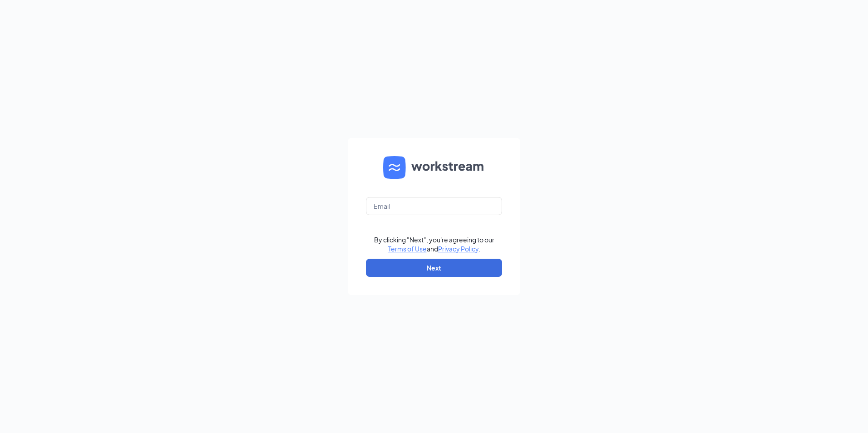  Describe the element at coordinates (434, 244) in the screenshot. I see `div: By clicking "Next", you're agreeing to our and .` at that location.